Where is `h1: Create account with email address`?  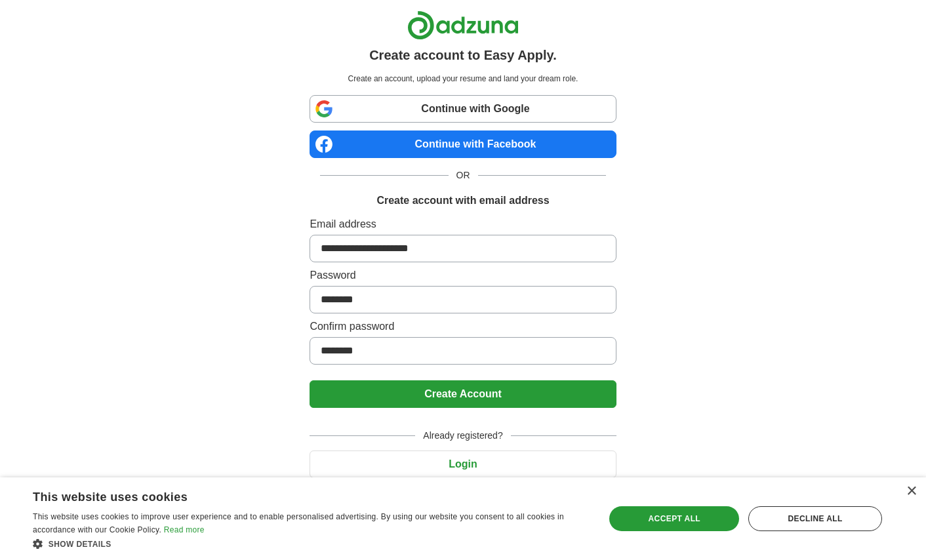
h1: Create account with email address is located at coordinates (462, 201).